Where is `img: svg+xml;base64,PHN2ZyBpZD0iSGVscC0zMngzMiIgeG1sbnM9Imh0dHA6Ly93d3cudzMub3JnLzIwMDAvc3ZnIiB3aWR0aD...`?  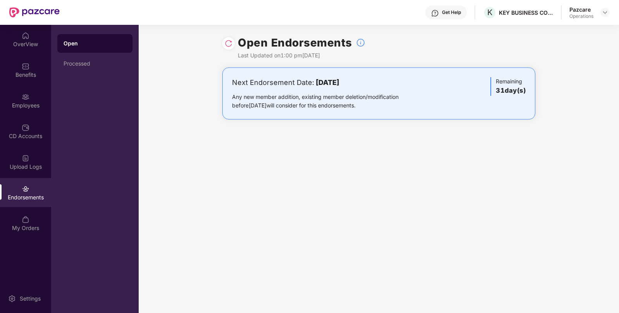 img: svg+xml;base64,PHN2ZyBpZD0iSGVscC0zMngzMiIgeG1sbnM9Imh0dHA6Ly93d3cudzMub3JnLzIwMDAvc3ZnIiB3aWR0aD... is located at coordinates (435, 13).